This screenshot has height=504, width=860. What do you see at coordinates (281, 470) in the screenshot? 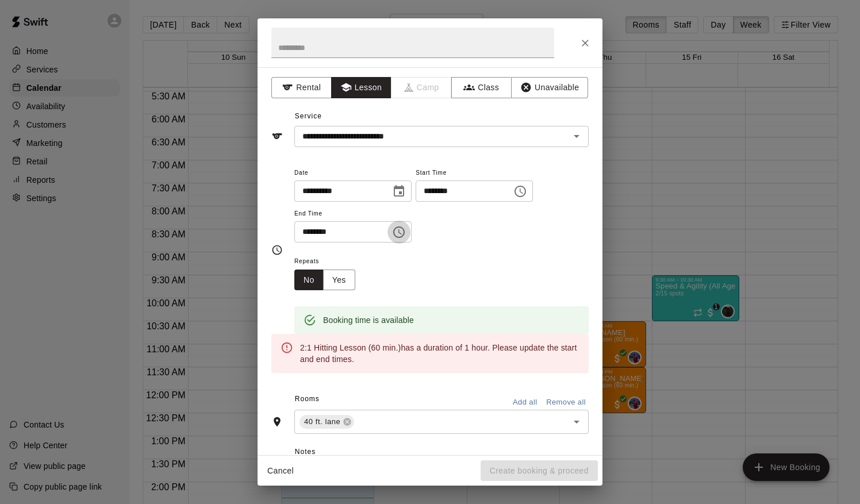
I see `button: Cancel` at bounding box center [281, 470].